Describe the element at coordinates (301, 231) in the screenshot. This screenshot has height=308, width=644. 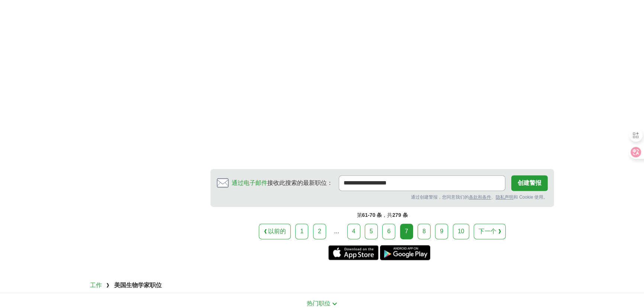
I see `font: 1` at that location.